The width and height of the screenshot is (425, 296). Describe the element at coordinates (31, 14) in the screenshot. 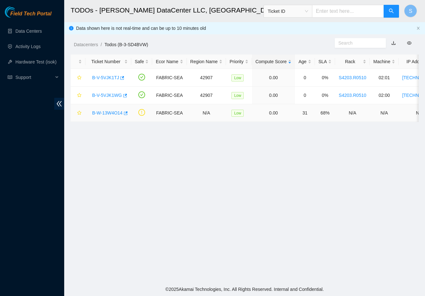

I see `span: Field Tech Portal` at that location.